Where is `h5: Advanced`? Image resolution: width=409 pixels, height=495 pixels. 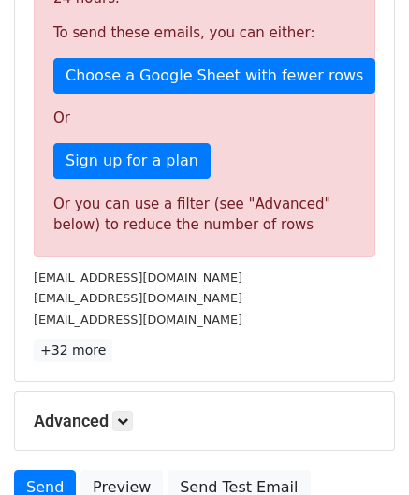 h5: Advanced is located at coordinates (204, 421).